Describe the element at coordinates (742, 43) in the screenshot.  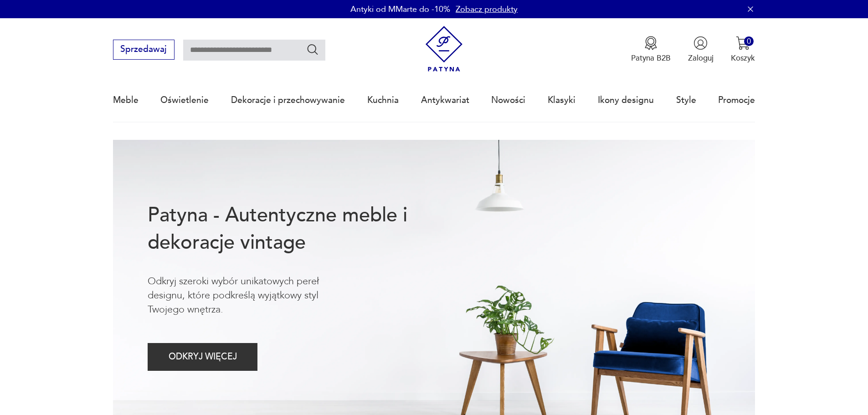
I see `img: Ikona koszyka` at that location.